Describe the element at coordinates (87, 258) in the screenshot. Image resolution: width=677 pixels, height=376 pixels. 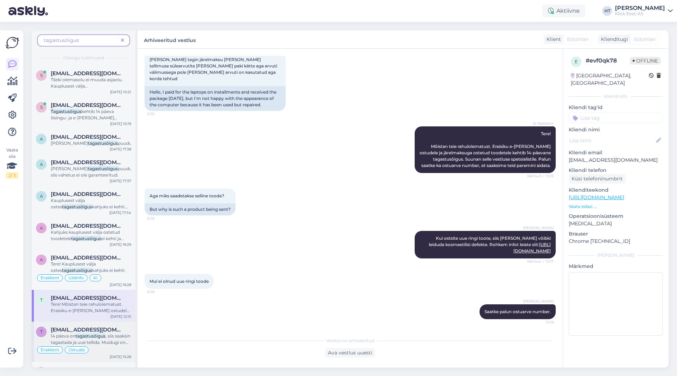
I see `span: artur.zabolotski95@gmail.com` at that location.